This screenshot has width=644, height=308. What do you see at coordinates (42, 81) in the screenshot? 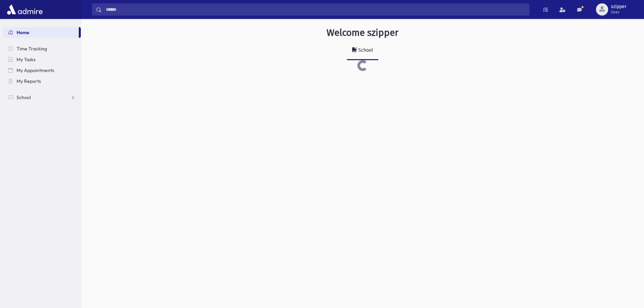
I see `a: My Reports` at bounding box center [42, 81].